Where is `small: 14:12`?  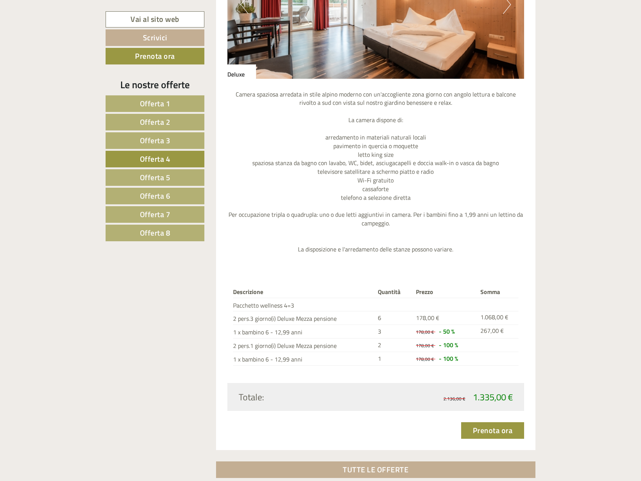 small: 14:12 is located at coordinates (237, 39).